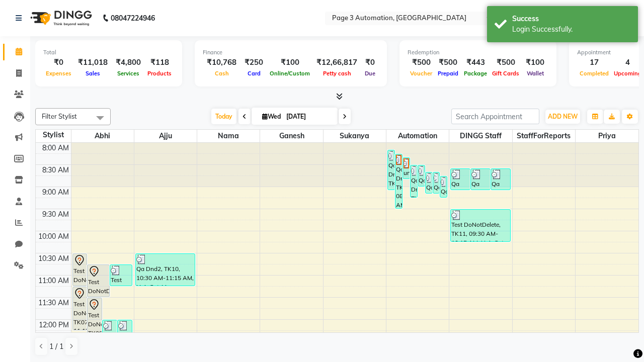  Describe the element at coordinates (414, 181) in the screenshot. I see `div: Qa Dnd2, TK26, 08:30 AM-09:15 AM, Hair Cut-Men` at that location.